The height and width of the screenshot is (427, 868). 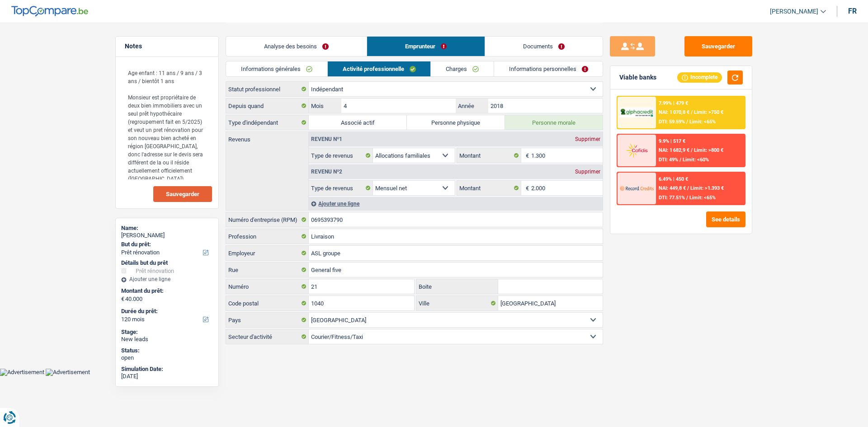 I want to click on div: Revenu nº1, so click(x=326, y=139).